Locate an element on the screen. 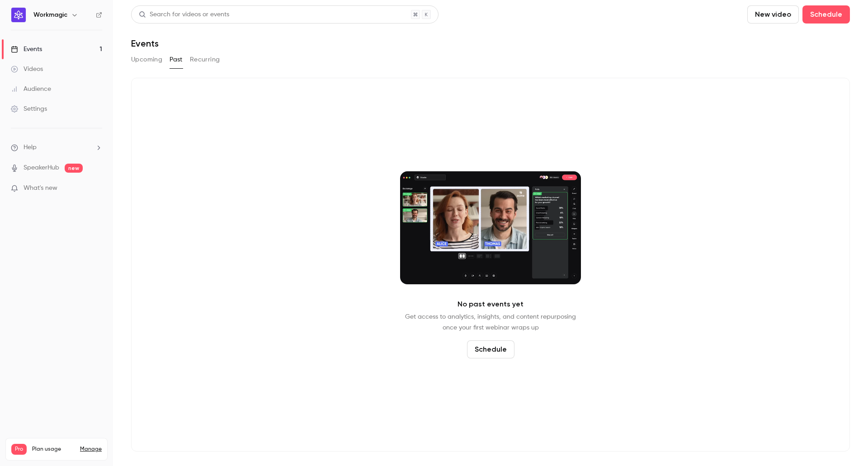 The image size is (868, 466). div: Audience is located at coordinates (31, 89).